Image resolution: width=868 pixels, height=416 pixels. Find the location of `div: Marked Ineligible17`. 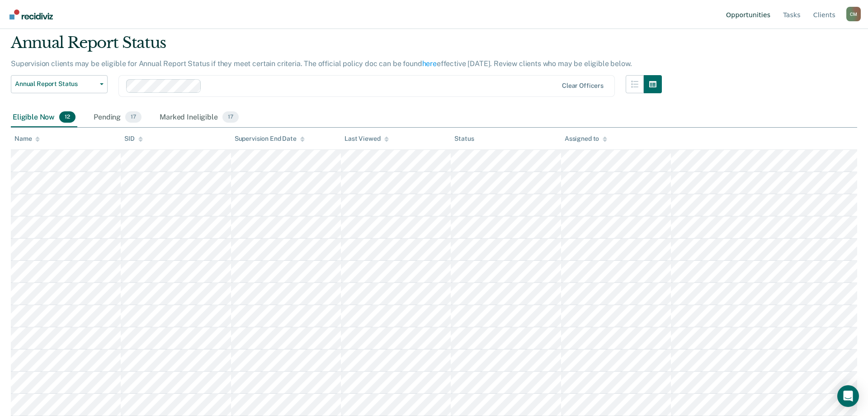

div: Marked Ineligible17 is located at coordinates (199, 118).